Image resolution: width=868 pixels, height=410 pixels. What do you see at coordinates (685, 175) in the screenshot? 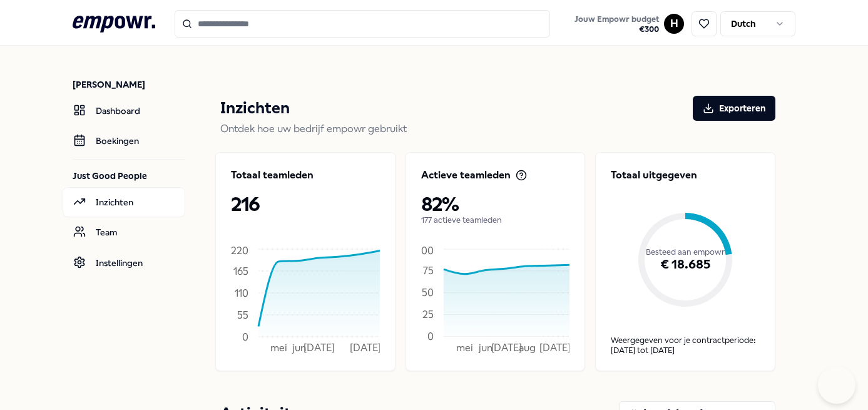
I see `p: Totaal uitgegeven` at bounding box center [685, 175].